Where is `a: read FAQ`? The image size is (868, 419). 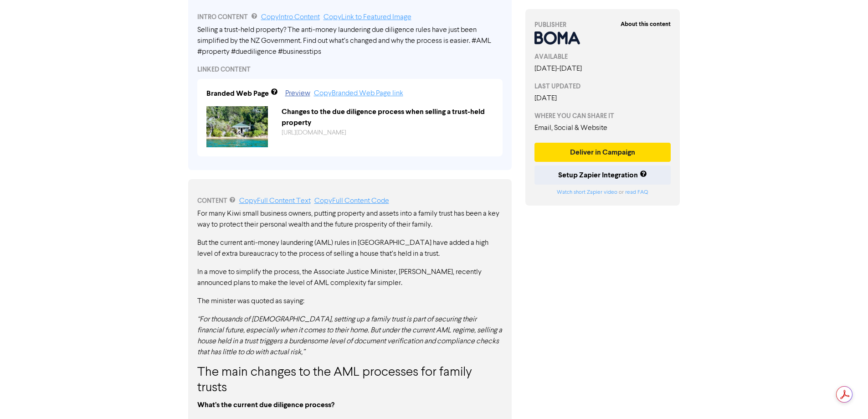 a: read FAQ is located at coordinates (637, 193).